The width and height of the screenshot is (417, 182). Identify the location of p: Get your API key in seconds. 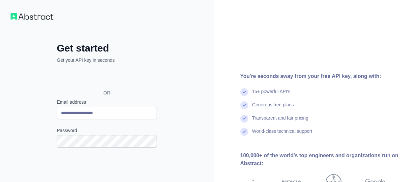
(107, 60).